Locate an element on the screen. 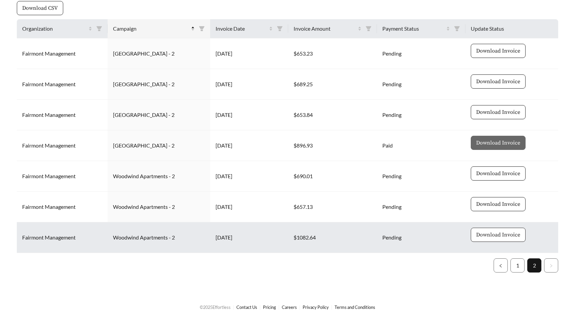 This screenshot has height=319, width=575. td: $653.23 is located at coordinates (333, 53).